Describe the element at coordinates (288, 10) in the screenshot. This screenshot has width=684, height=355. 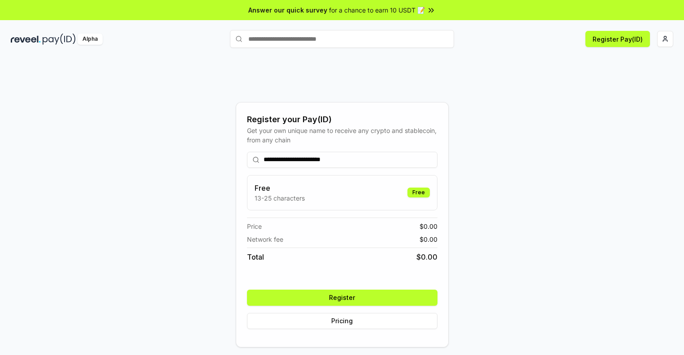
I see `span: Answer our quick survey` at that location.